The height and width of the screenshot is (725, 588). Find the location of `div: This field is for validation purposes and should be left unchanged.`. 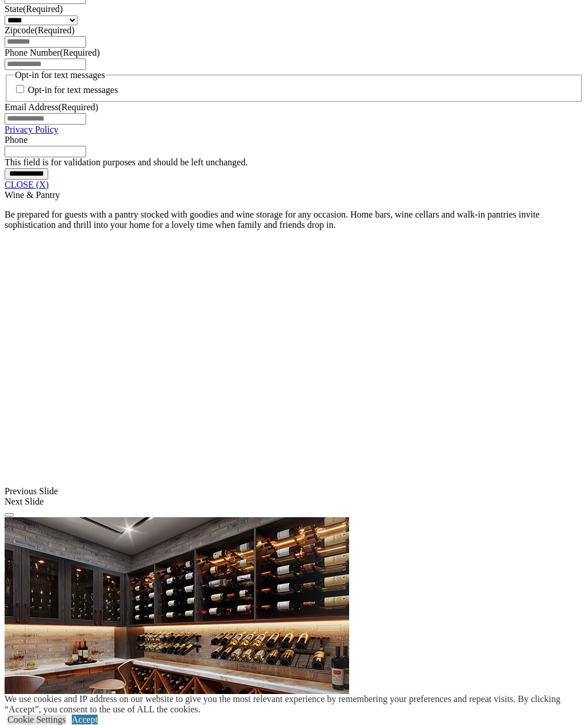

div: This field is for validation purposes and should be left unchanged. is located at coordinates (294, 162).